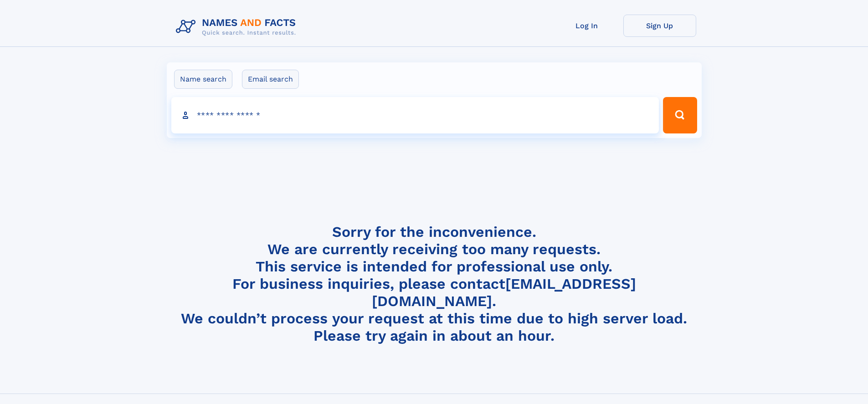  Describe the element at coordinates (680, 116) in the screenshot. I see `button: Search Button` at that location.